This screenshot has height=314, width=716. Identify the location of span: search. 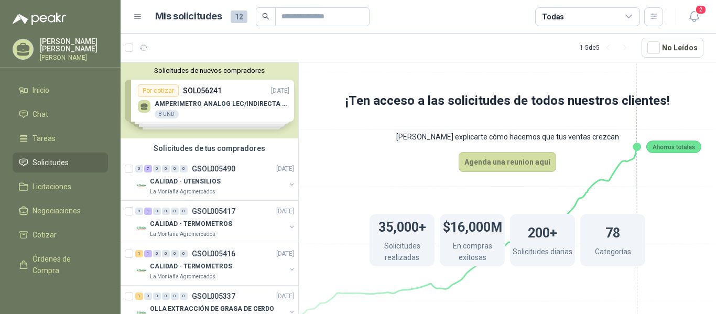
(266, 16).